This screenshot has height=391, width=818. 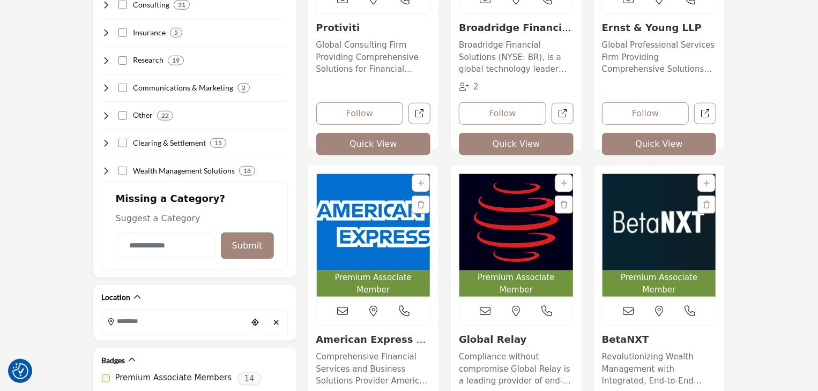 I want to click on a: Open protiviti in new tab, so click(x=419, y=114).